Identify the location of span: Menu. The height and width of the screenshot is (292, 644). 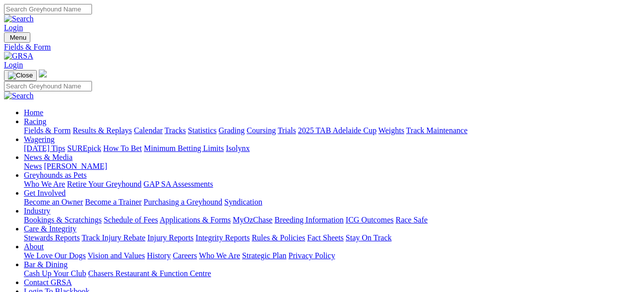
(18, 37).